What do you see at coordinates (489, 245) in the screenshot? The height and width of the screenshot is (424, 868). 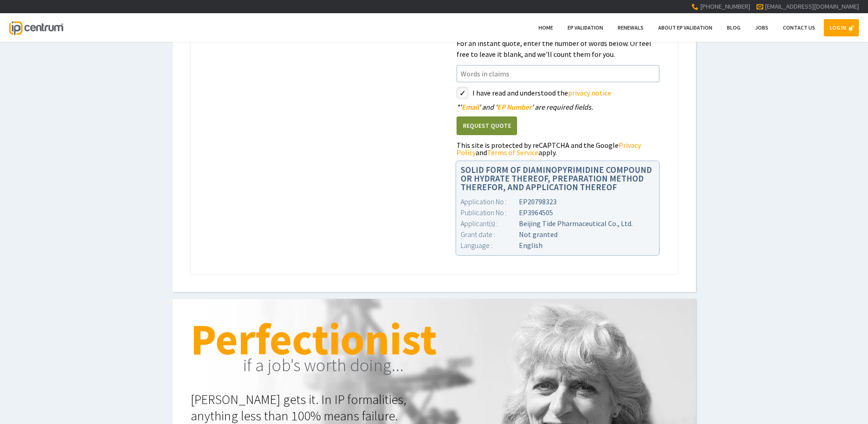 I see `div: Language :` at bounding box center [489, 245].